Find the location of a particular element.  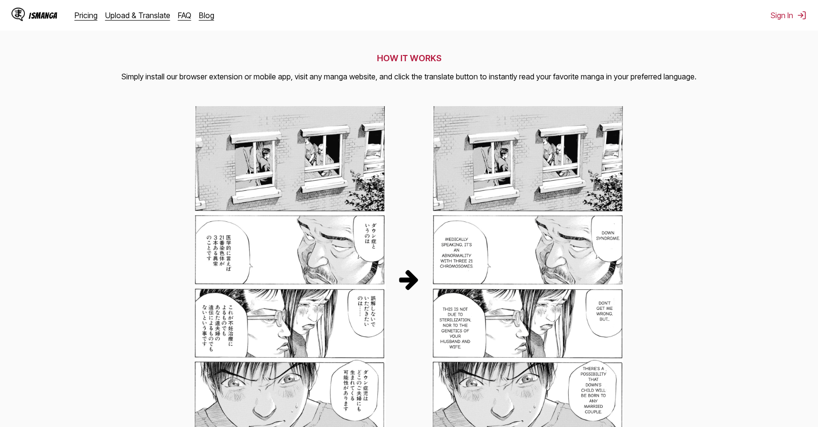

div: IsManga is located at coordinates (43, 15).